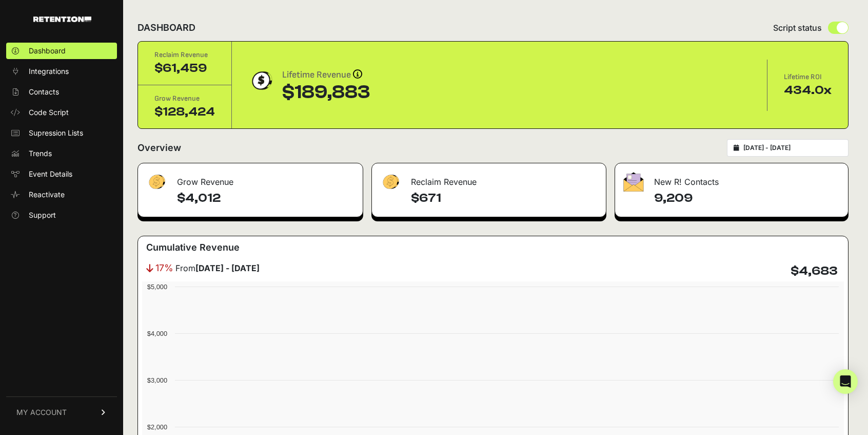  Describe the element at coordinates (40, 153) in the screenshot. I see `span: Trends` at that location.